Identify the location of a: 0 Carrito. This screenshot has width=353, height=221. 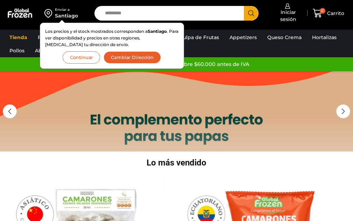
(328, 13).